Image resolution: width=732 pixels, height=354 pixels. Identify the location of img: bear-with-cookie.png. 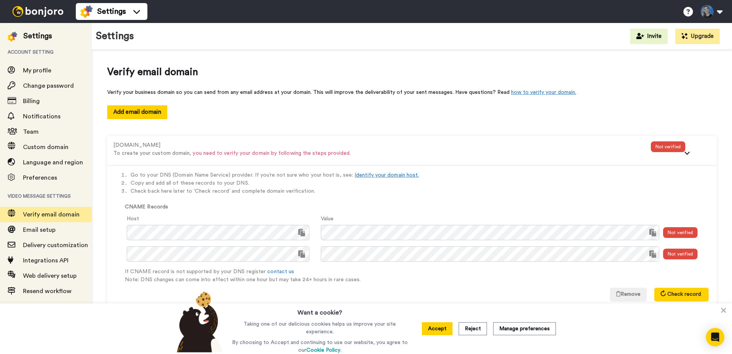
(198, 322).